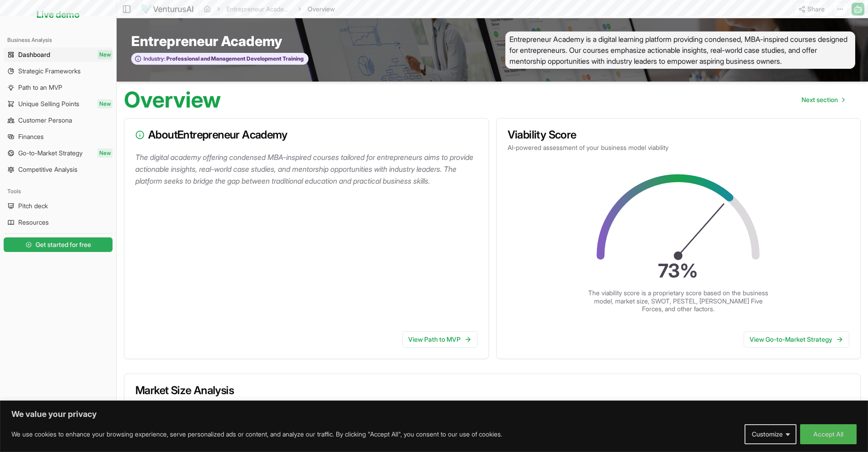 The image size is (868, 452). I want to click on a: Go-to-Market StrategyNew, so click(58, 153).